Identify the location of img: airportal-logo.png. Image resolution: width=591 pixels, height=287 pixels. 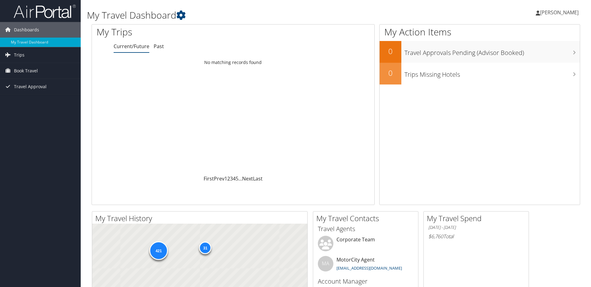
(45, 11).